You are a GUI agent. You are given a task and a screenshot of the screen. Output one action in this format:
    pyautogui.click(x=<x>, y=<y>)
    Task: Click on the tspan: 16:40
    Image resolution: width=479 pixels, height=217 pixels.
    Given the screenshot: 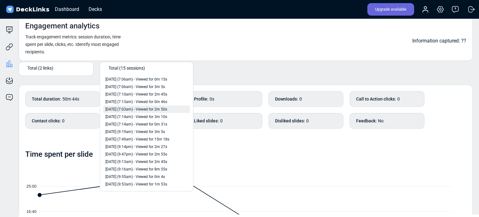 What is the action you would take?
    pyautogui.click(x=32, y=211)
    